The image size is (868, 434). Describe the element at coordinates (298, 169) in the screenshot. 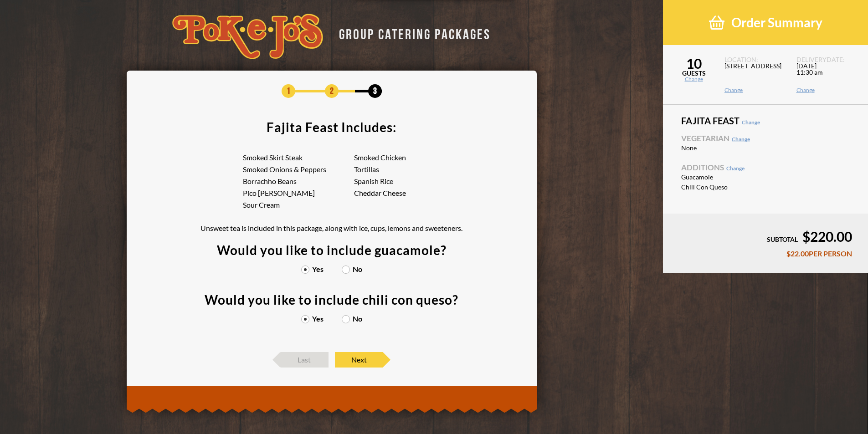

I see `li: Smoked Onions & Peppers` at that location.